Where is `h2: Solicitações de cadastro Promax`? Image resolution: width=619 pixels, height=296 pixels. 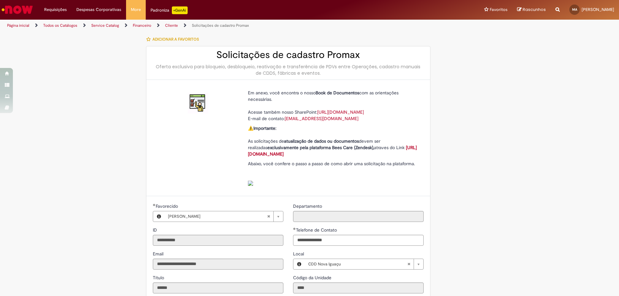 h2: Solicitações de cadastro Promax is located at coordinates (288, 55).